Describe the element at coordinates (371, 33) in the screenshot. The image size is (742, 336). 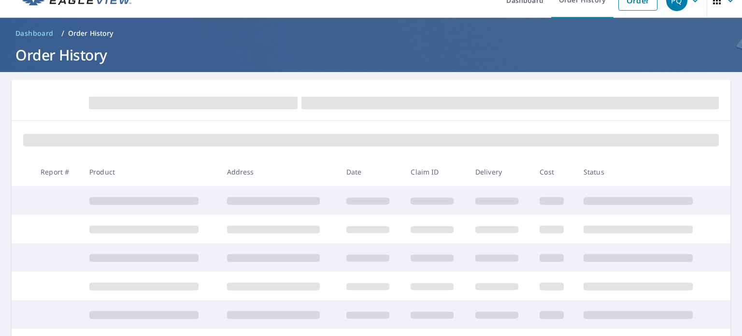
I see `nav: breadcrumb` at that location.